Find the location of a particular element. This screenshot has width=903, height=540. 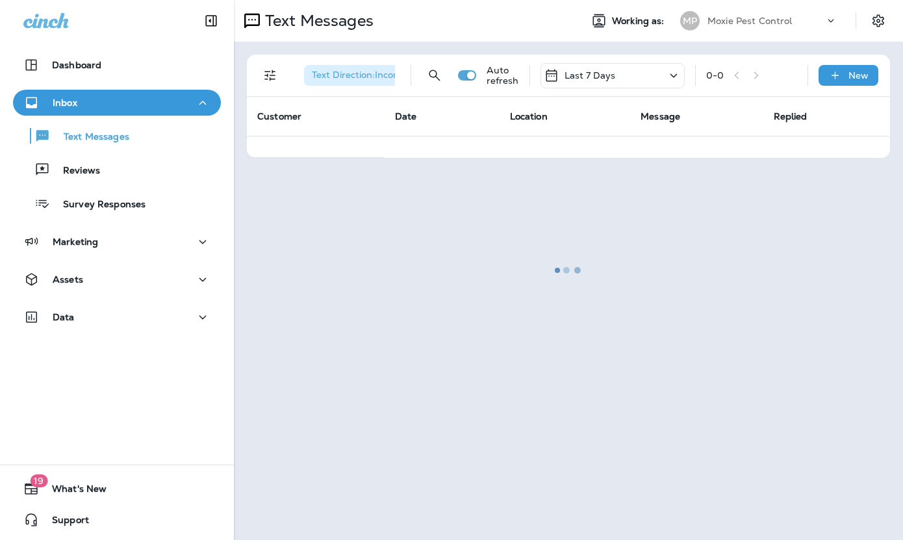

button: Assets is located at coordinates (117, 279).